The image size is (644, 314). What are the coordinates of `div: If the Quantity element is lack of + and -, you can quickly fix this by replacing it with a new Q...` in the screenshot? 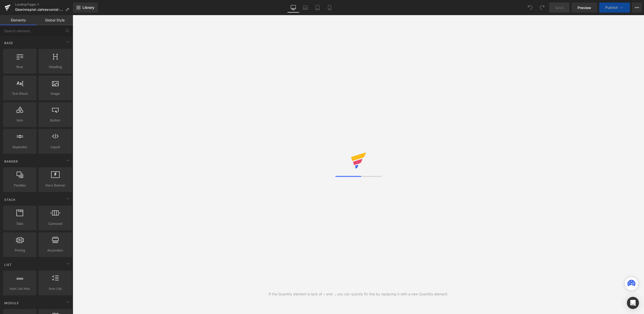 It's located at (359, 294).